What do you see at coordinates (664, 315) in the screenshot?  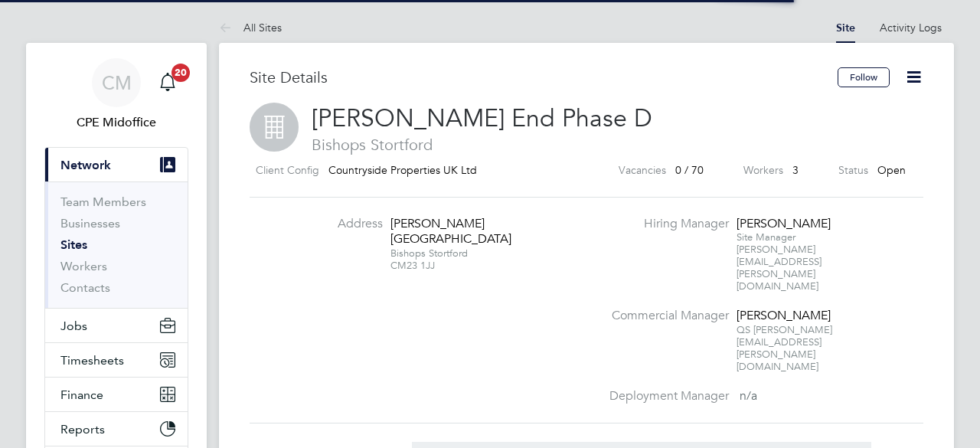 I see `label: Commercial Manager` at bounding box center [664, 315].